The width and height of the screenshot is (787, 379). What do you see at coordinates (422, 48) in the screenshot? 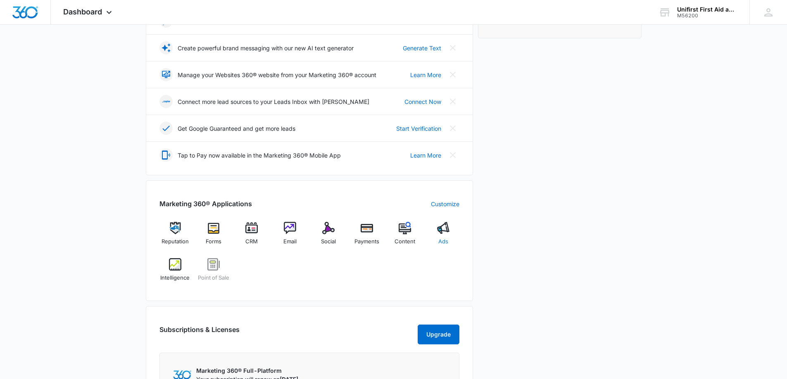
I see `a: Generate Text` at bounding box center [422, 48].